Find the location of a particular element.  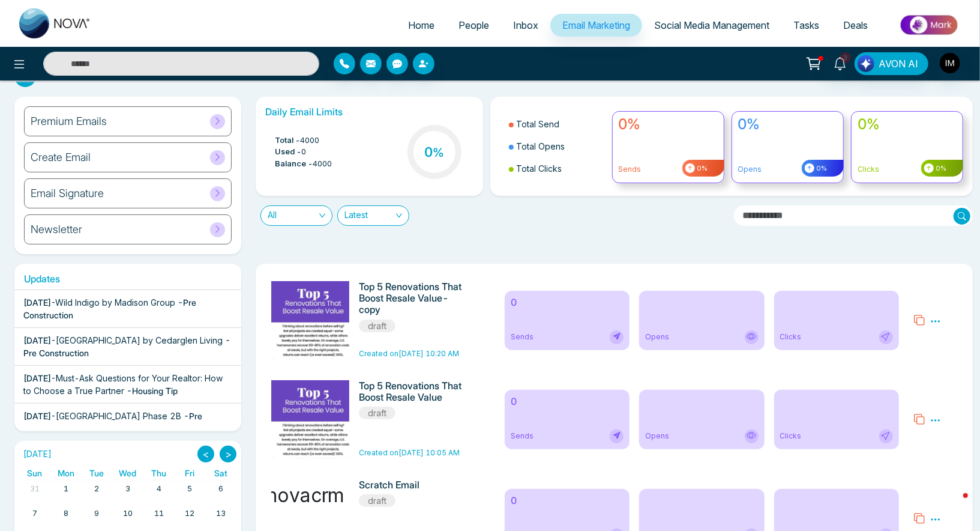

h3: 0 is located at coordinates (434, 152).